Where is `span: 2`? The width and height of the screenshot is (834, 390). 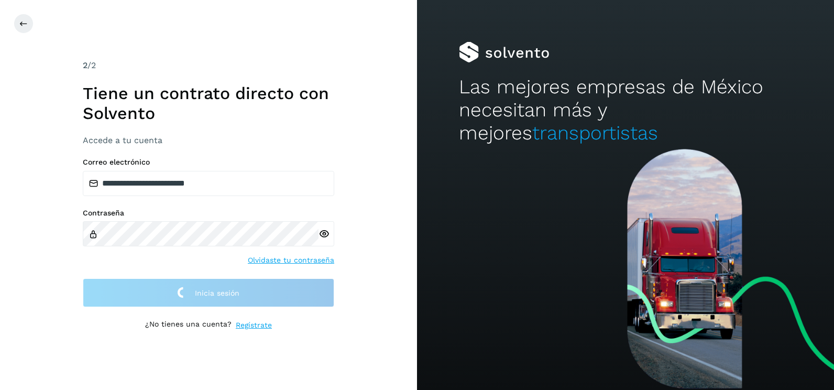 span: 2 is located at coordinates (85, 65).